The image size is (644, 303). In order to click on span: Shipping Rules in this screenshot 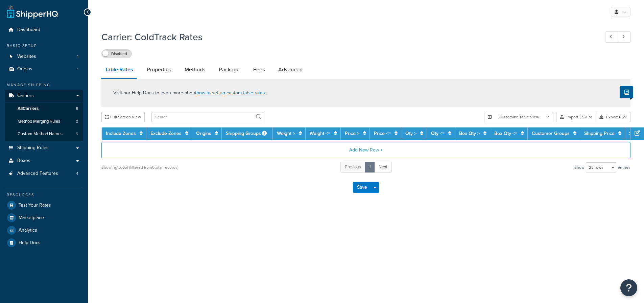, I will do `click(32, 148)`.